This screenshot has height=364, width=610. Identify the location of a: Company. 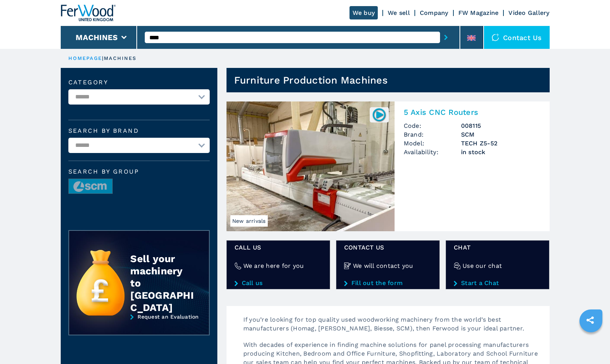
(434, 12).